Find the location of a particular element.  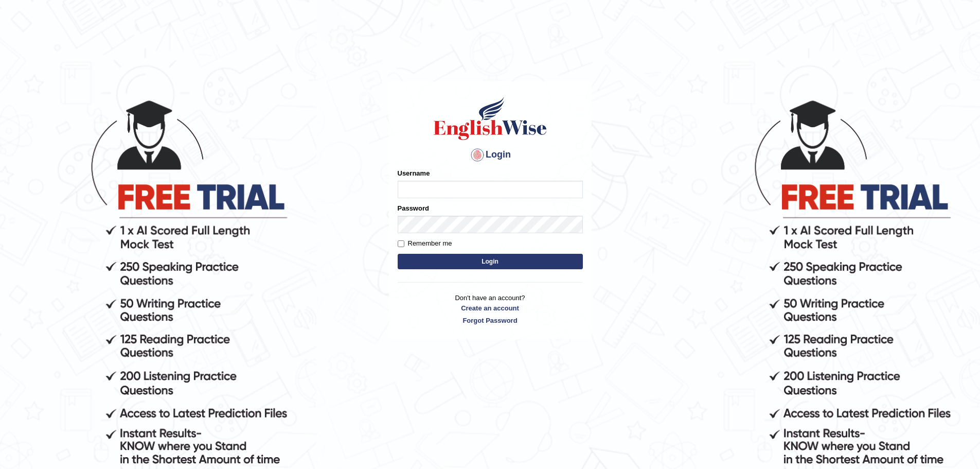

input: Remember me is located at coordinates (401, 243).